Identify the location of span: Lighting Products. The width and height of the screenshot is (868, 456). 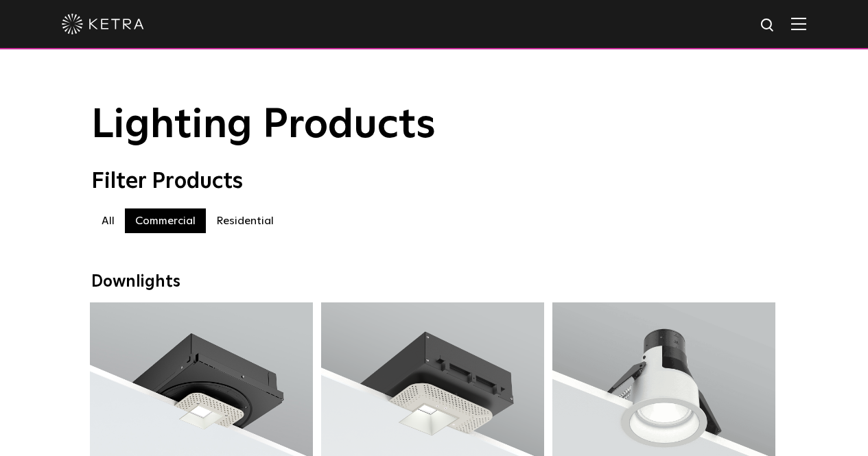
(263, 126).